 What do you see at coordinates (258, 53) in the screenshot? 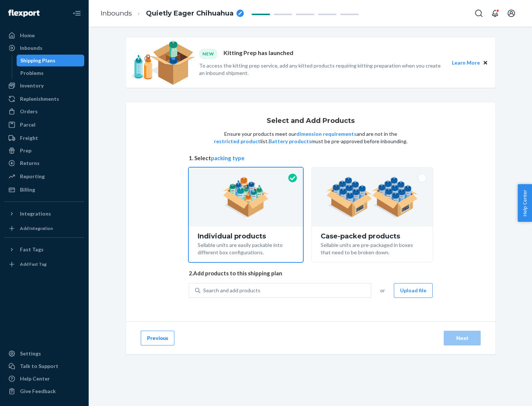
I see `p: Kitting Prep has launched` at bounding box center [258, 53].